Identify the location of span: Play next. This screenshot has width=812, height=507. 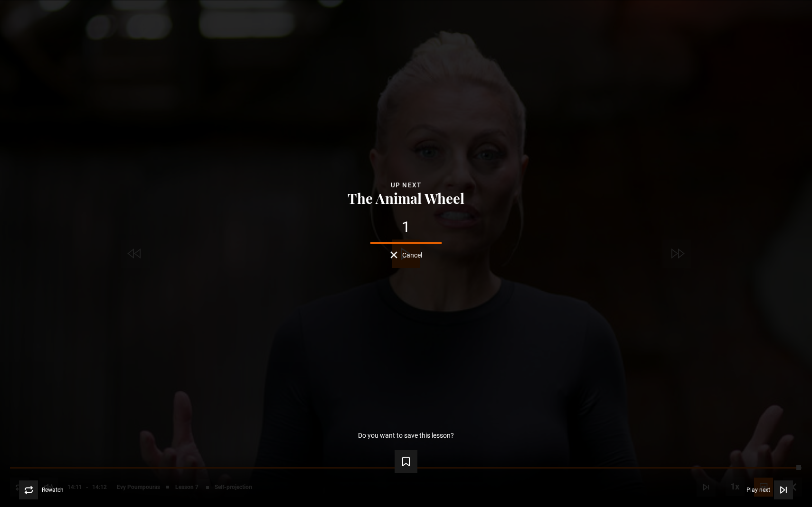
(758, 490).